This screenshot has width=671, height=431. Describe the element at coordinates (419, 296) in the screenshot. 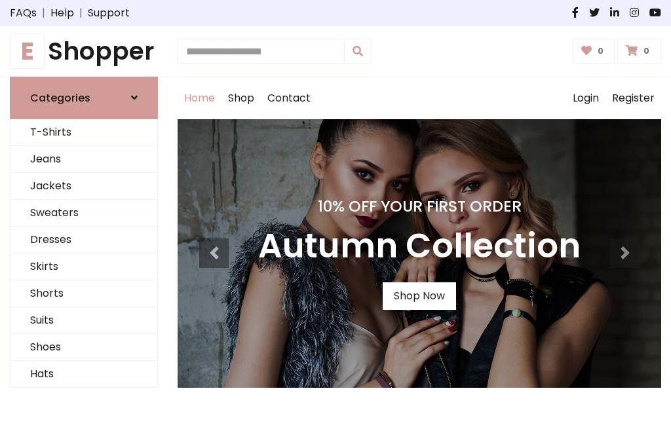

I see `a: Shop Now` at that location.